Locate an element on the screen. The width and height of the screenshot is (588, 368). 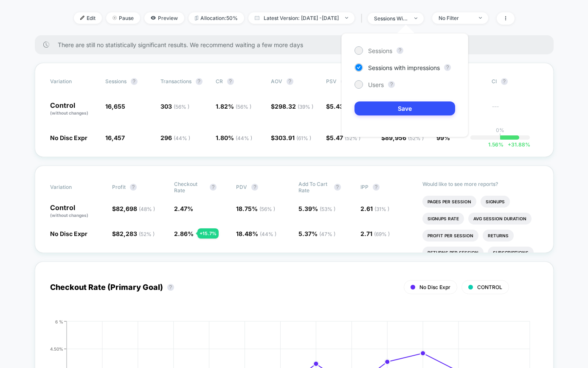
span: Profit is located at coordinates (119, 187).